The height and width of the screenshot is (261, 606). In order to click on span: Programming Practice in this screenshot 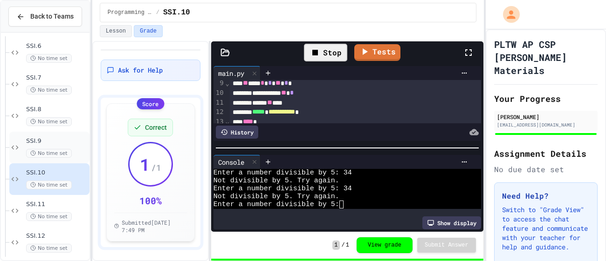, I will do `click(130, 13)`.